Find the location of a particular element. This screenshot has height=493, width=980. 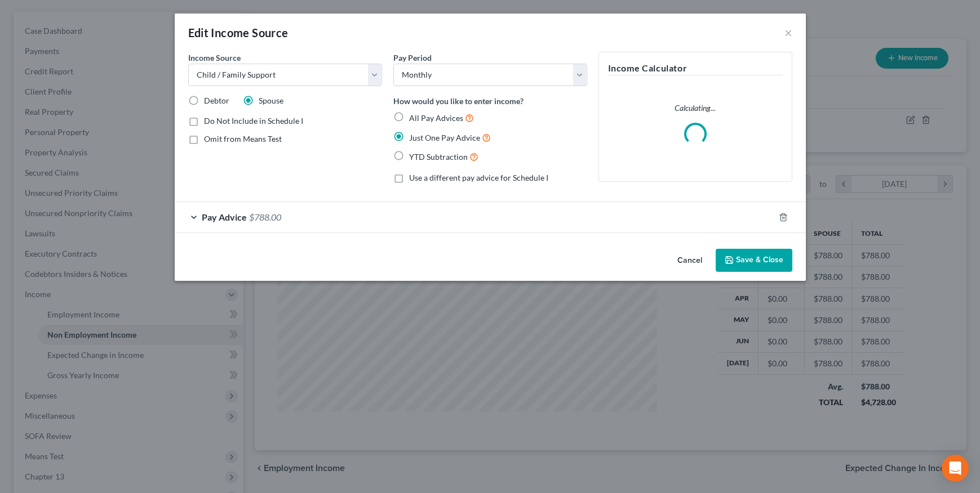

button: Save & Close is located at coordinates (753, 261).